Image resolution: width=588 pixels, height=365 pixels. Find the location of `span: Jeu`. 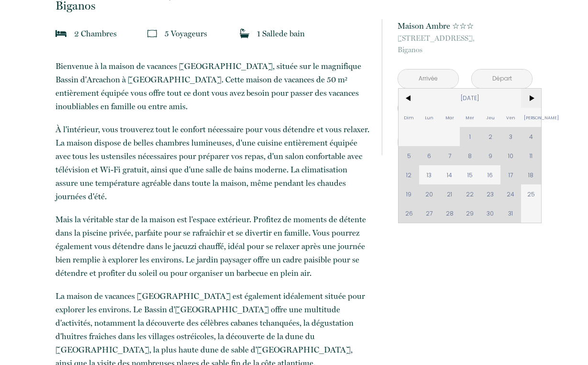

span: Jeu is located at coordinates (491, 117).